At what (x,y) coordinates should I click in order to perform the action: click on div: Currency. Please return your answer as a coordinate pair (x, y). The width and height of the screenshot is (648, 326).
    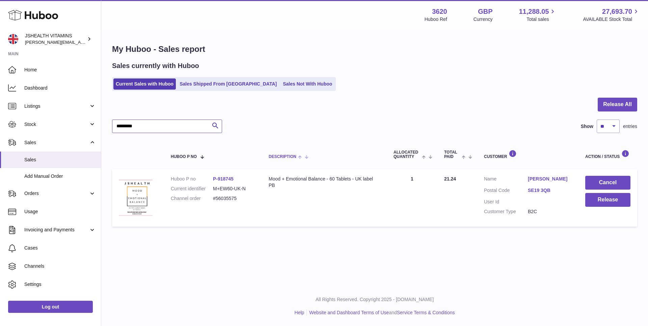
    Looking at the image, I should click on (483, 19).